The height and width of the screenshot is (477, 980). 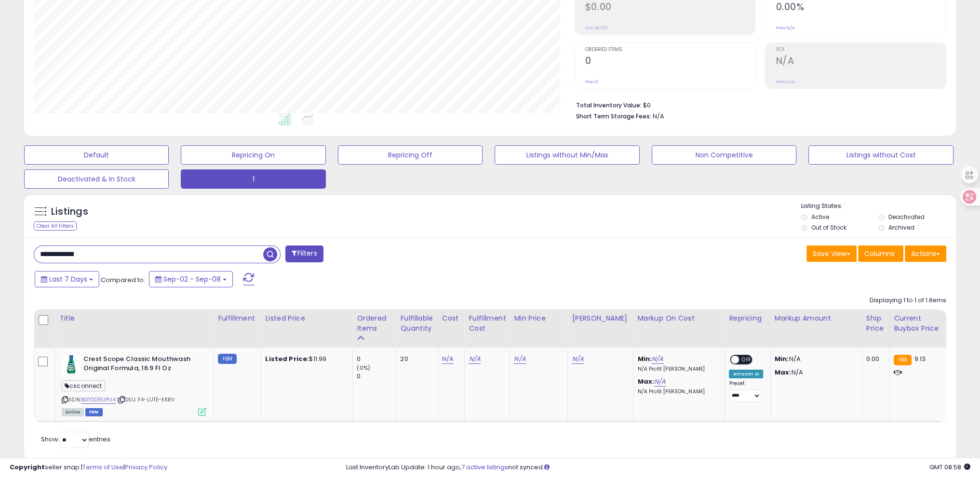 I want to click on label: Deactivated, so click(x=906, y=217).